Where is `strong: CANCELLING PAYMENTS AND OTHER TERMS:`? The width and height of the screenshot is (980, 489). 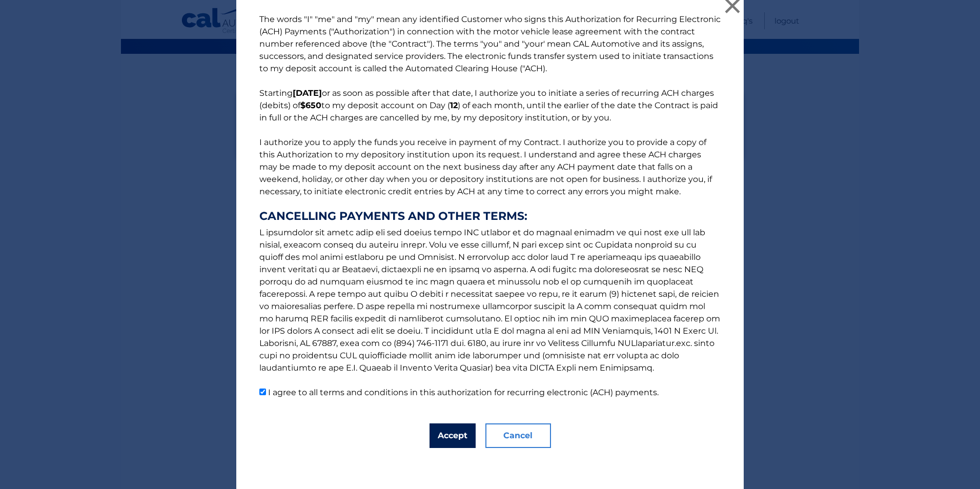 strong: CANCELLING PAYMENTS AND OTHER TERMS: is located at coordinates (490, 216).